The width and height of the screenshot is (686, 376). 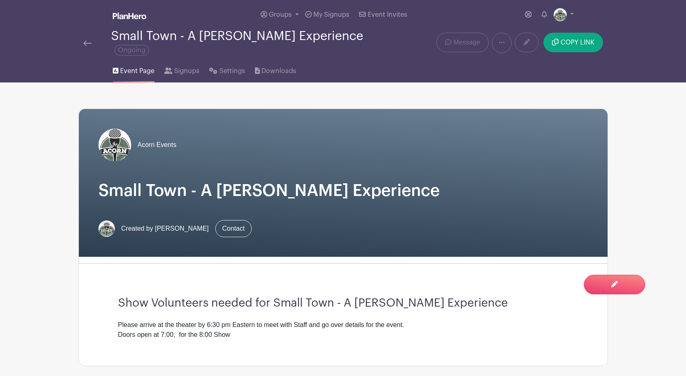 What do you see at coordinates (87, 43) in the screenshot?
I see `img: back-arrow-29a5d9b10d5bd6ae65dc969a981735edf675c4d7a1fe02e03b50dbd4ba3cdb55.svg` at bounding box center [87, 43].